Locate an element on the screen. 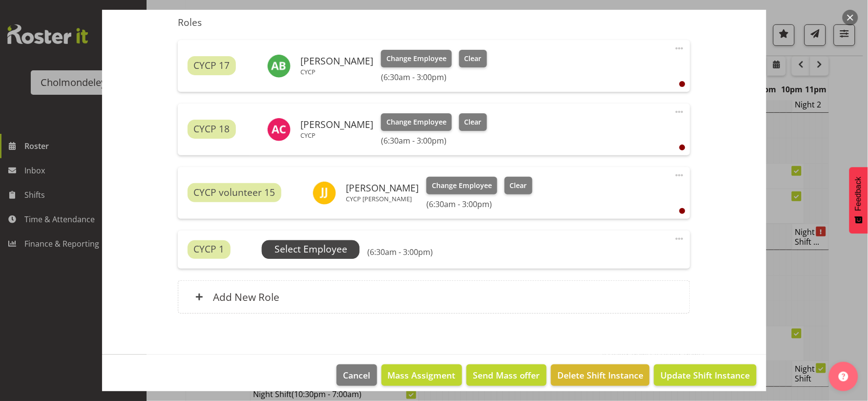 This screenshot has height=401, width=868. span: CYCP 18 is located at coordinates (212, 129).